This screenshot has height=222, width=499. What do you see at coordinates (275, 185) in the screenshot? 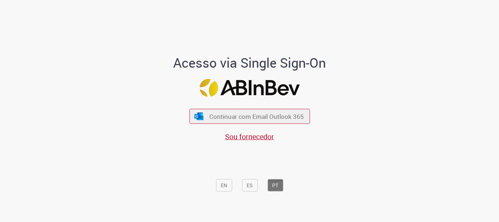
I see `button: PT` at bounding box center [275, 185].